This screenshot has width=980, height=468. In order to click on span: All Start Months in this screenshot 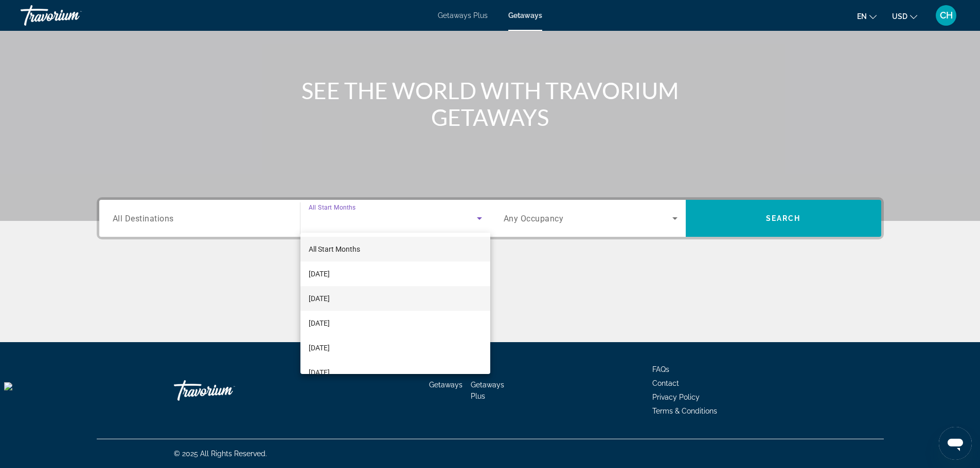, I will do `click(334, 249)`.